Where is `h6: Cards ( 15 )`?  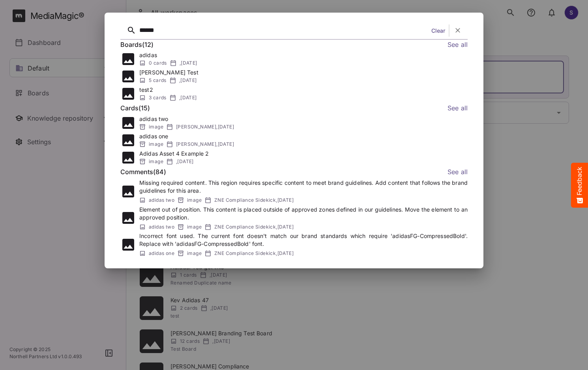
h6: Cards ( 15 ) is located at coordinates (135, 109).